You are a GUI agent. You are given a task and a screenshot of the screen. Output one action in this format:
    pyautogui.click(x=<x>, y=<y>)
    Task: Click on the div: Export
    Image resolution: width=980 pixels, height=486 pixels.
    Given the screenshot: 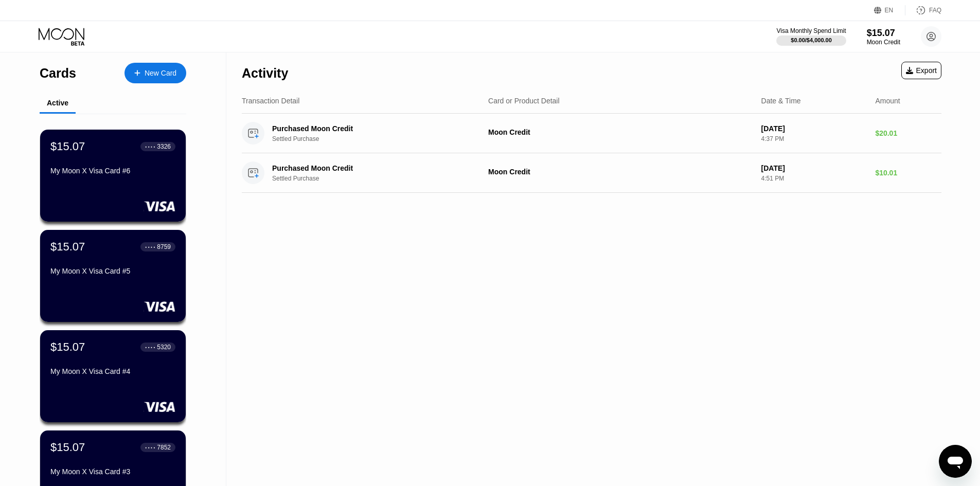 What is the action you would take?
    pyautogui.click(x=921, y=71)
    